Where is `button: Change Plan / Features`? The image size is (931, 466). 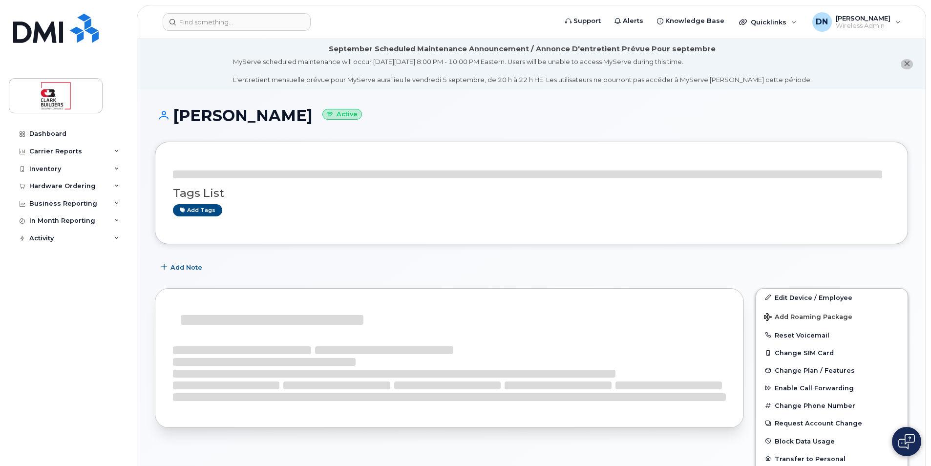 button: Change Plan / Features is located at coordinates (832, 370).